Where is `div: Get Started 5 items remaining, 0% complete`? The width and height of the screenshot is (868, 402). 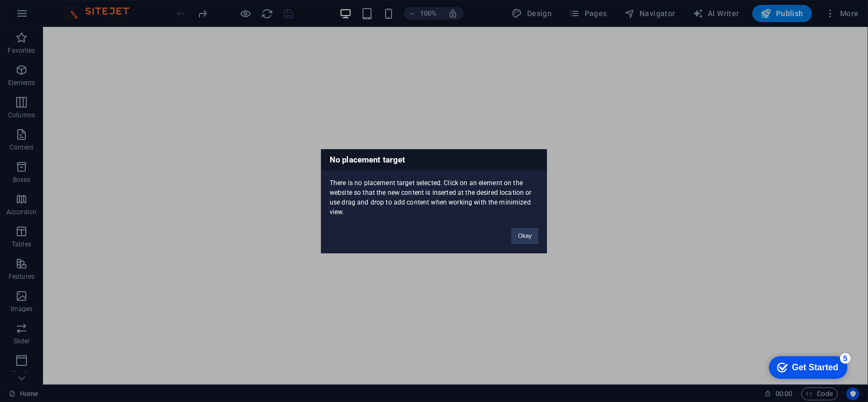 div: Get Started 5 items remaining, 0% complete is located at coordinates (48, 17).